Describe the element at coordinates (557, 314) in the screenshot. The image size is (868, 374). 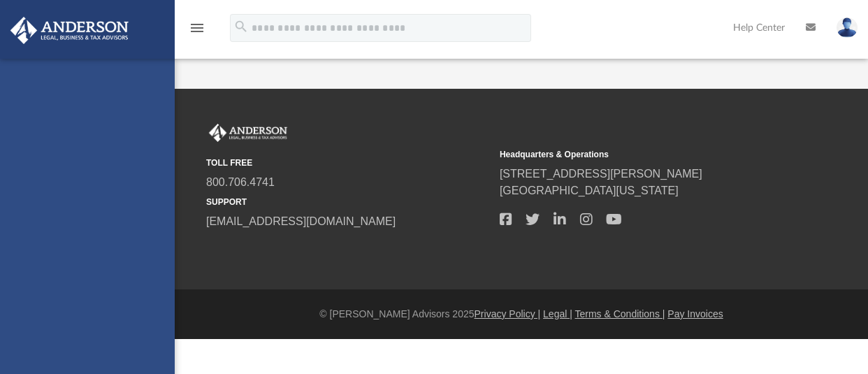
I see `a: Legal |` at that location.